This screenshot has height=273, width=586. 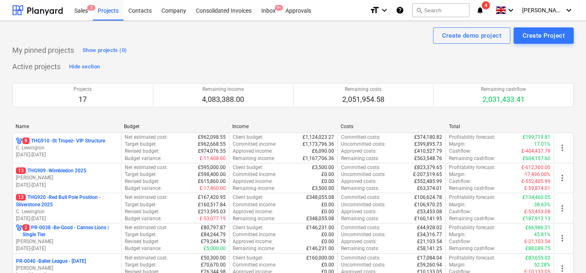 What do you see at coordinates (64, 141) in the screenshot?
I see `p: THG910 - St Tropez- VIP Structure` at bounding box center [64, 141].